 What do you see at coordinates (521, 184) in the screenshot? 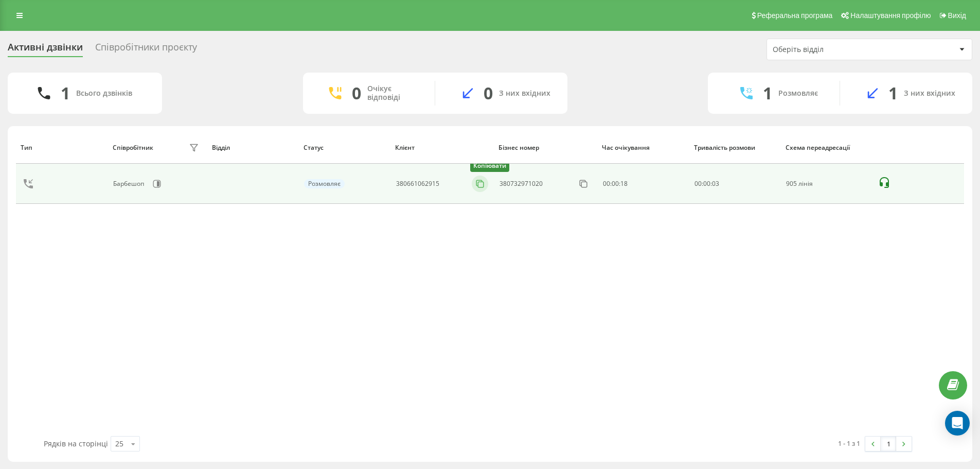
I see `div: 380732971020` at bounding box center [521, 184].